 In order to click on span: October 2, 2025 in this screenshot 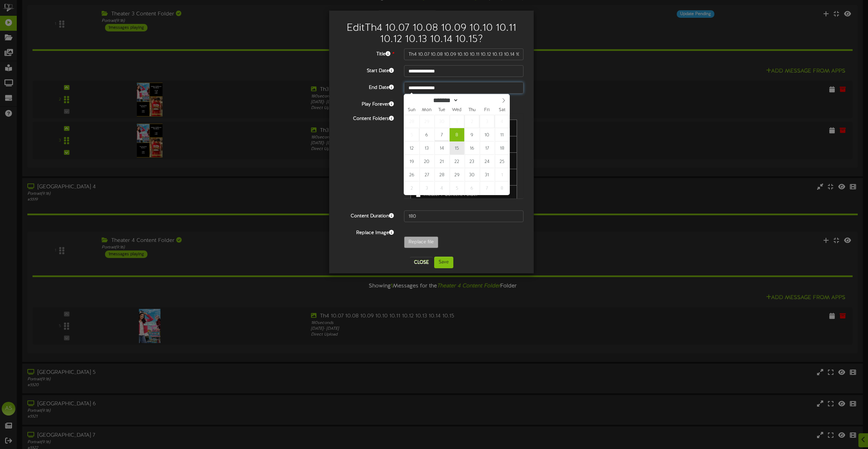, I will do `click(472, 121)`.